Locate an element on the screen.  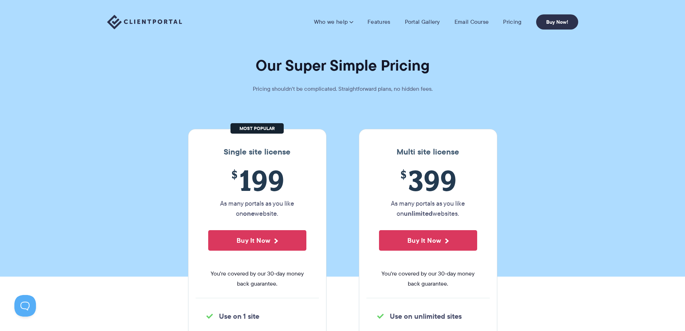
a: Buy Now! is located at coordinates (557, 22).